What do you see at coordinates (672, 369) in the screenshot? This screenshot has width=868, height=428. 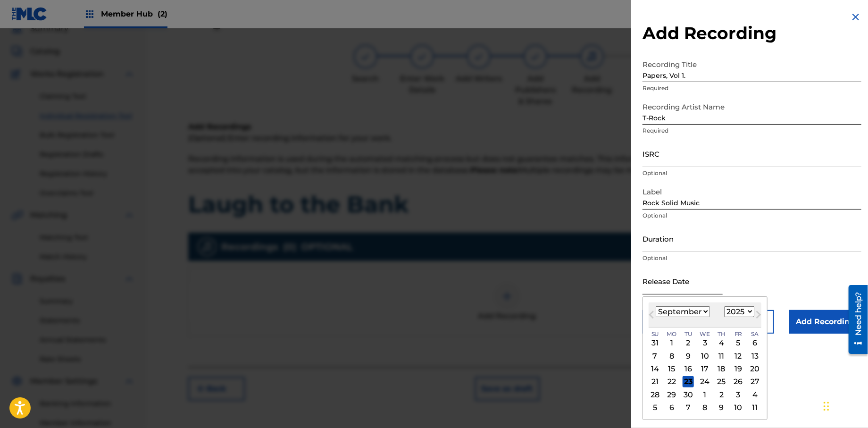 I see `div: Choose Monday, September 15th, 2025` at bounding box center [672, 369].